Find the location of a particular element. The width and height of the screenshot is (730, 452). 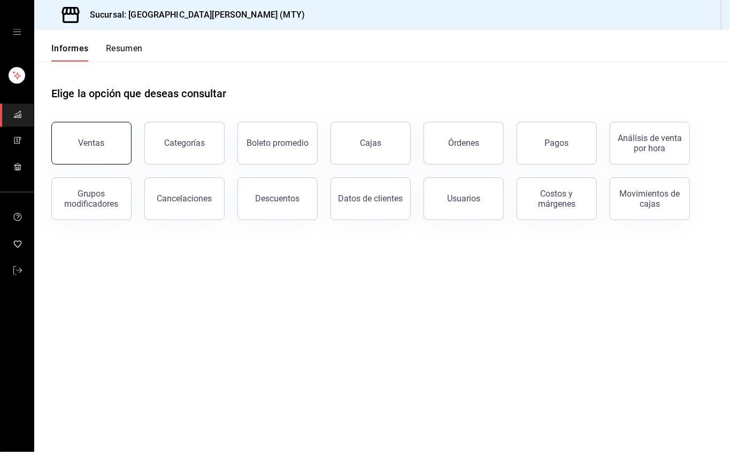

font: Cajas is located at coordinates (370, 143).